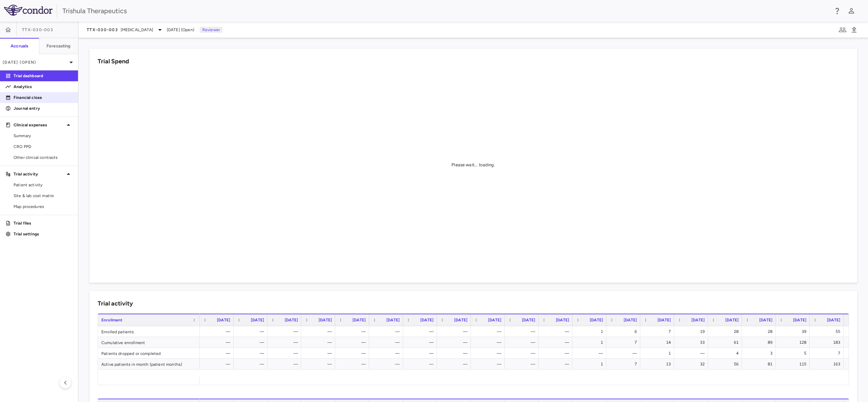 This screenshot has height=402, width=868. What do you see at coordinates (624, 332) in the screenshot?
I see `div: 6` at bounding box center [624, 332].